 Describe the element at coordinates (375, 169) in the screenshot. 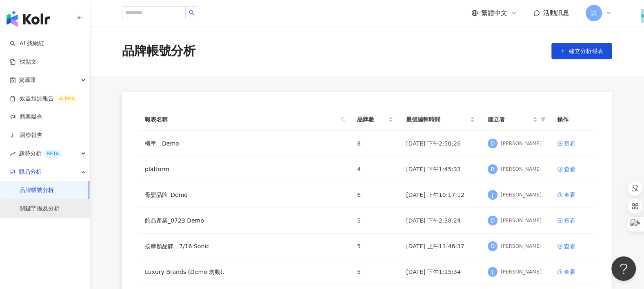

I see `td: 4` at that location.